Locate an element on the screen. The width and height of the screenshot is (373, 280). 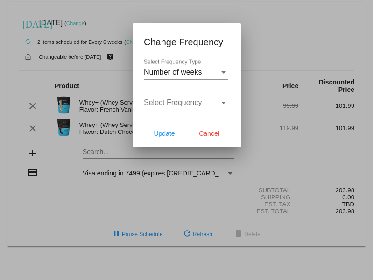
span: Select Frequency is located at coordinates (173, 102).